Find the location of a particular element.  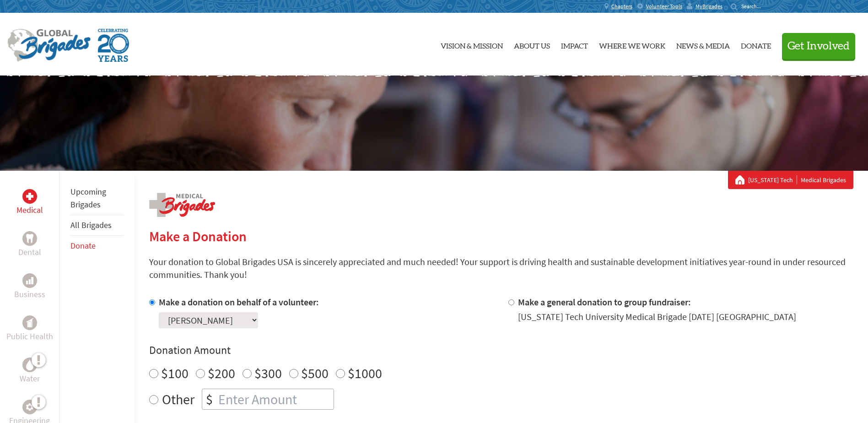

h2: Make a Donation is located at coordinates (501, 236).